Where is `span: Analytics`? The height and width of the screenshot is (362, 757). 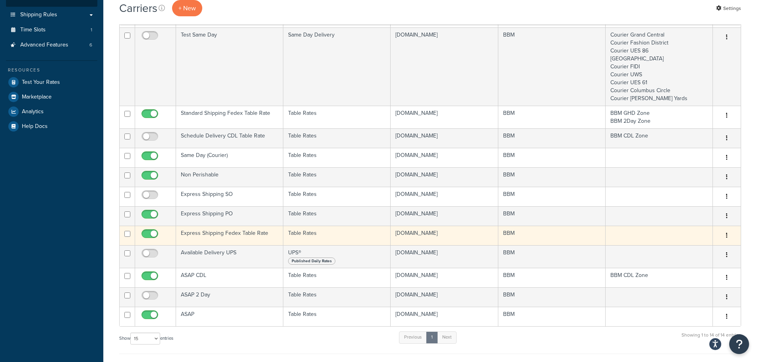
span: Analytics is located at coordinates (33, 112).